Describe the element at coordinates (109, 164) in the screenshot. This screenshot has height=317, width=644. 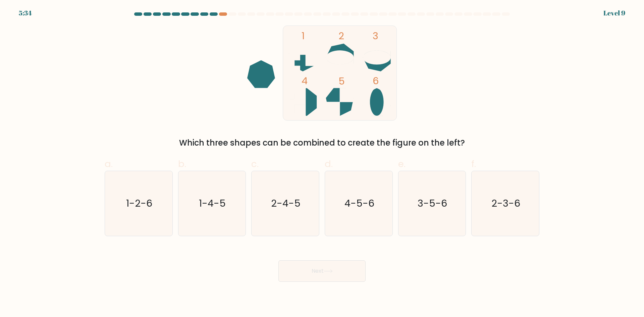
I see `span: a.` at that location.